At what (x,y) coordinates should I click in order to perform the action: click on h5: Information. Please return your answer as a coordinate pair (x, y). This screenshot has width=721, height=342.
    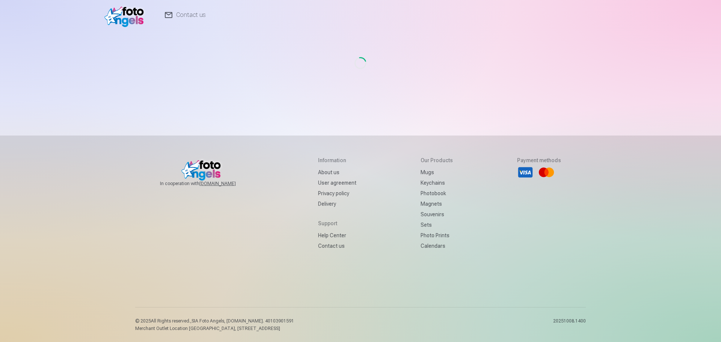
    Looking at the image, I should click on (337, 160).